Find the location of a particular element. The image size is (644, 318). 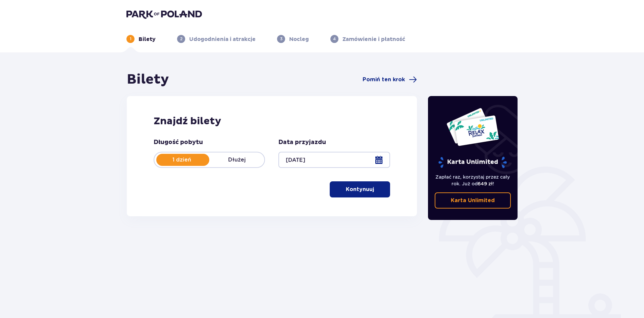

p: Zapłać raz, korzystaj przez cały rok. Już od ! is located at coordinates (473, 180).